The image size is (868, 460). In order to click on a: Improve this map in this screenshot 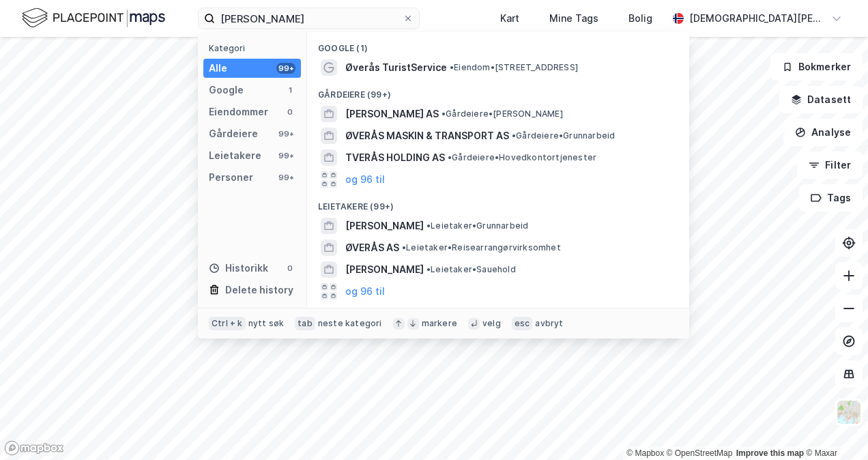, I will do `click(770, 453)`.